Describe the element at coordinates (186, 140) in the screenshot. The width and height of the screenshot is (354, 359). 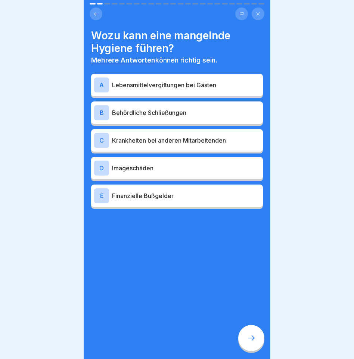
I see `p: Krankheiten bei anderen Mitarbeitenden` at that location.